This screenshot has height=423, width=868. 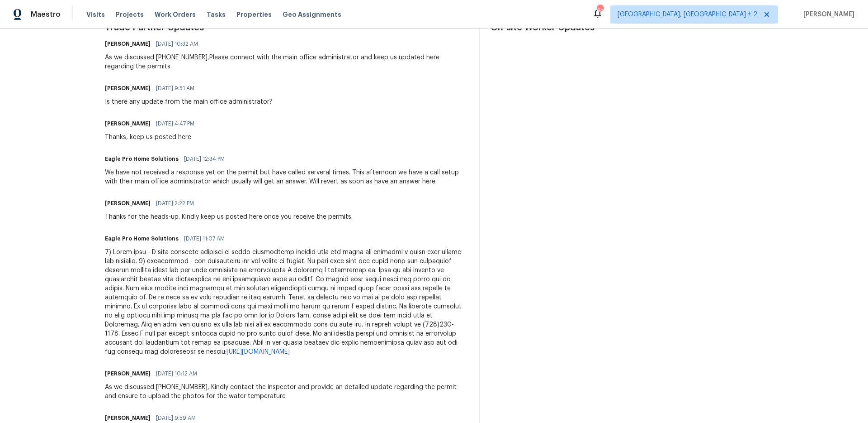 What do you see at coordinates (46, 14) in the screenshot?
I see `span: Maestro` at bounding box center [46, 14].